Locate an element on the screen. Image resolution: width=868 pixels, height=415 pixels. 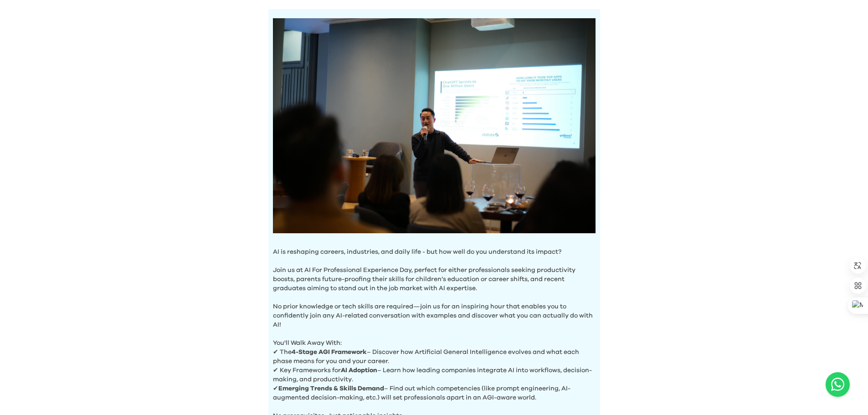
p: ✔ Key Frameworks for – Learn how leading companies integrate AI into workflows, decision-making, ... is located at coordinates (434, 374).